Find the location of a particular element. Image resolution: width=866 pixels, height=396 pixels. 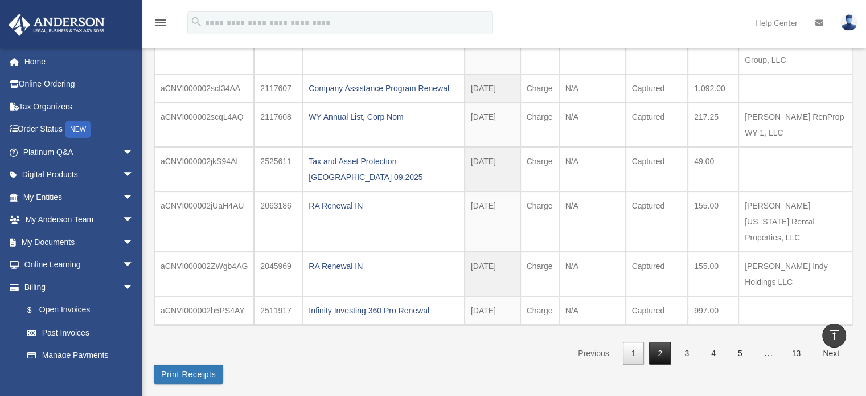

td: 2525611 is located at coordinates (278, 169).